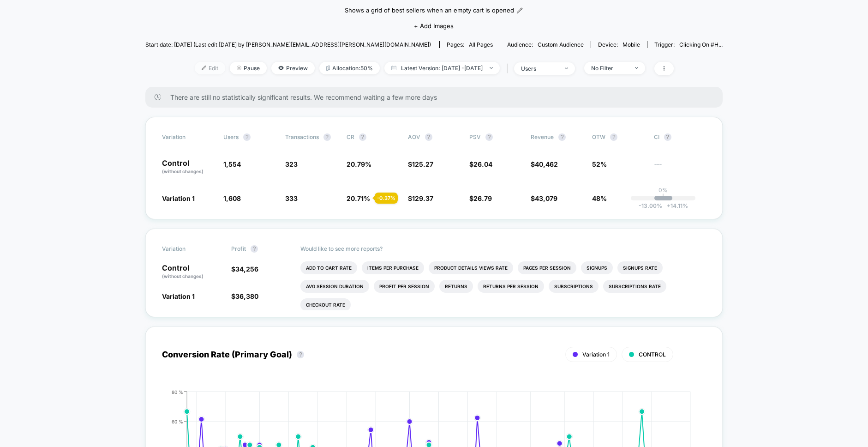 The image size is (868, 447). Describe the element at coordinates (247, 296) in the screenshot. I see `span: 36,380` at that location.